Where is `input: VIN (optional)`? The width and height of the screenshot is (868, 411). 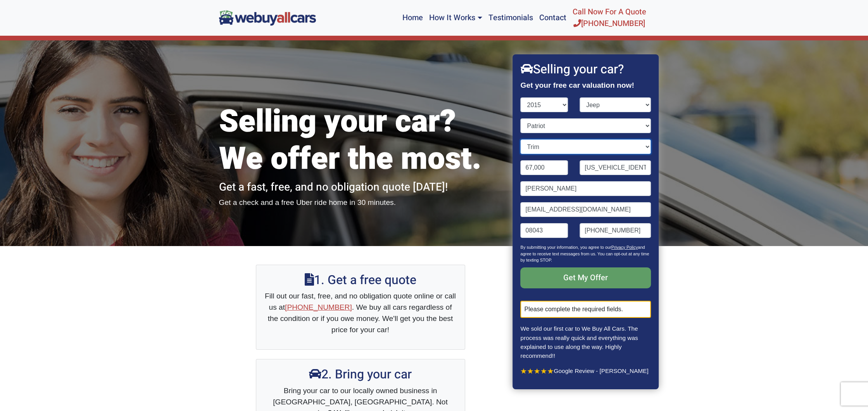
input: VIN (optional) is located at coordinates (615, 168).